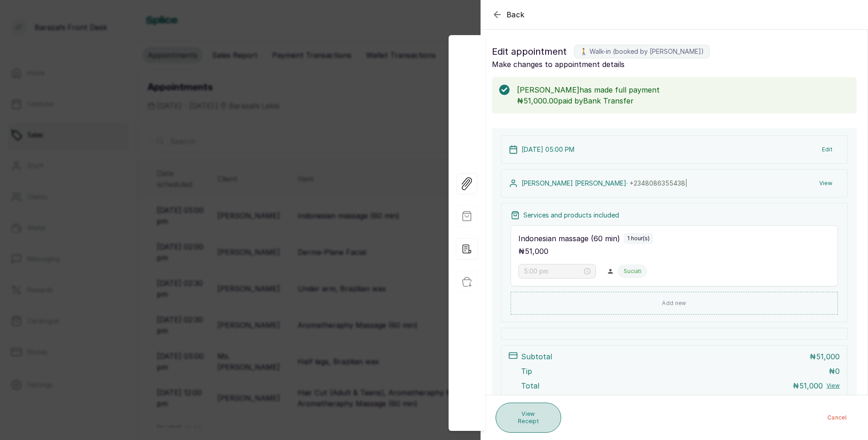 This screenshot has height=440, width=868. Describe the element at coordinates (516, 15) in the screenshot. I see `span: Back` at that location.